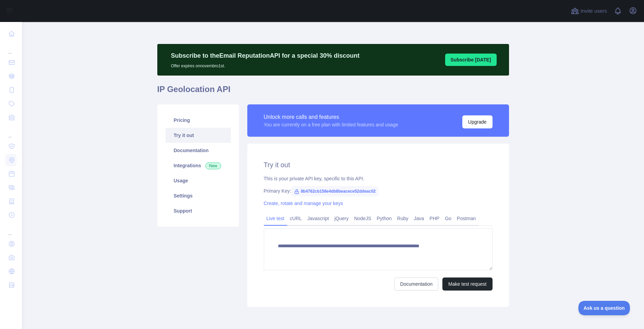 The image size is (644, 329). I want to click on a: Go, so click(448, 218).